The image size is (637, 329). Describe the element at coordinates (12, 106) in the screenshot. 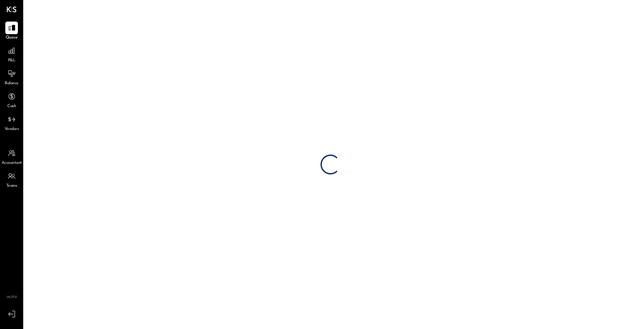

I see `span: Cash` at that location.